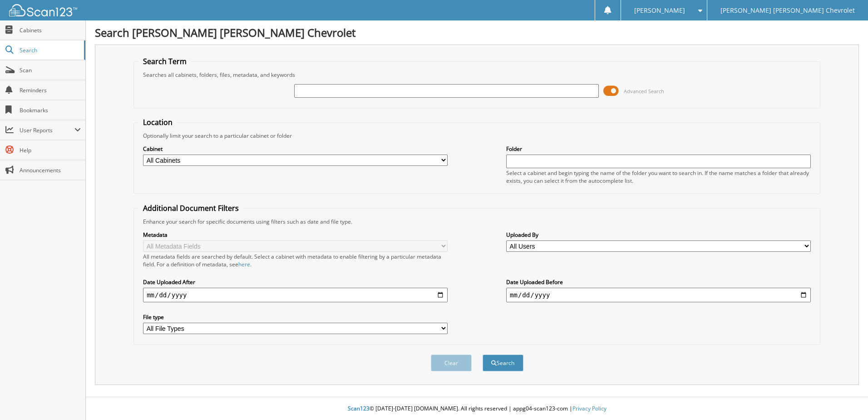  Describe the element at coordinates (50, 30) in the screenshot. I see `span: Cabinets` at that location.